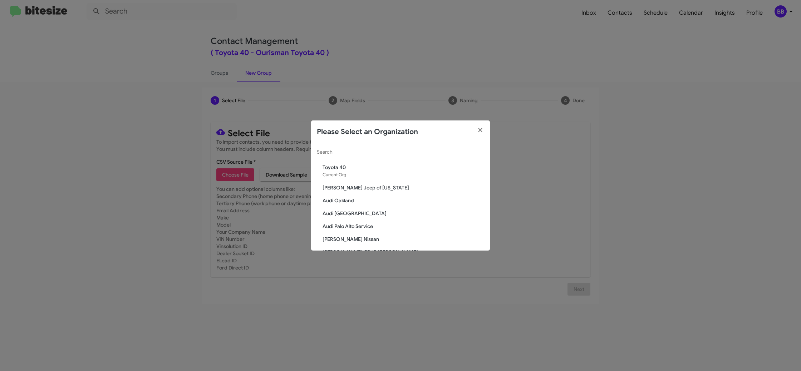  I want to click on h2: Please Select an Organization, so click(367, 132).